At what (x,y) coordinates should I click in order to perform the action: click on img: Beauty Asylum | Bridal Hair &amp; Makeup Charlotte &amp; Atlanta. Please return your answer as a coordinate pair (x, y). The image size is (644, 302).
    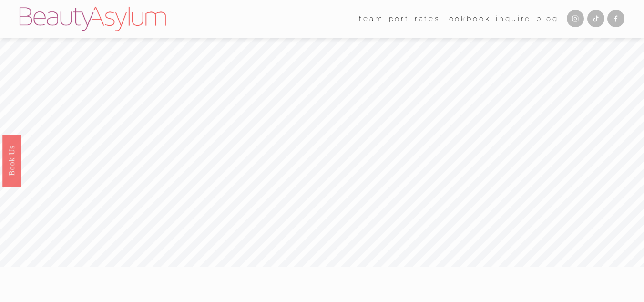
    Looking at the image, I should click on (93, 19).